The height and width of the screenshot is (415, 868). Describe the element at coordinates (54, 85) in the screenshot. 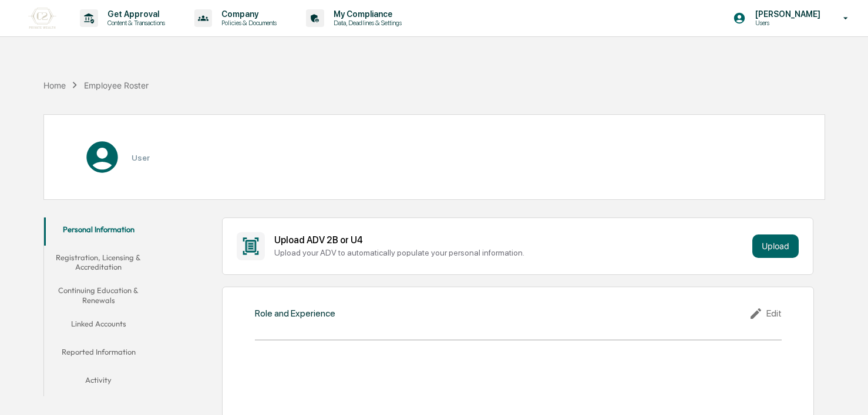

I see `div: Home` at that location.